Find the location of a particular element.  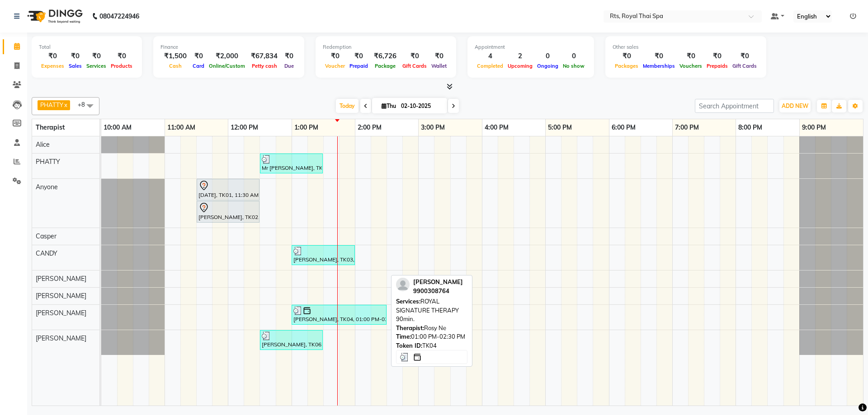

a: 5:00 PM is located at coordinates (560, 127).